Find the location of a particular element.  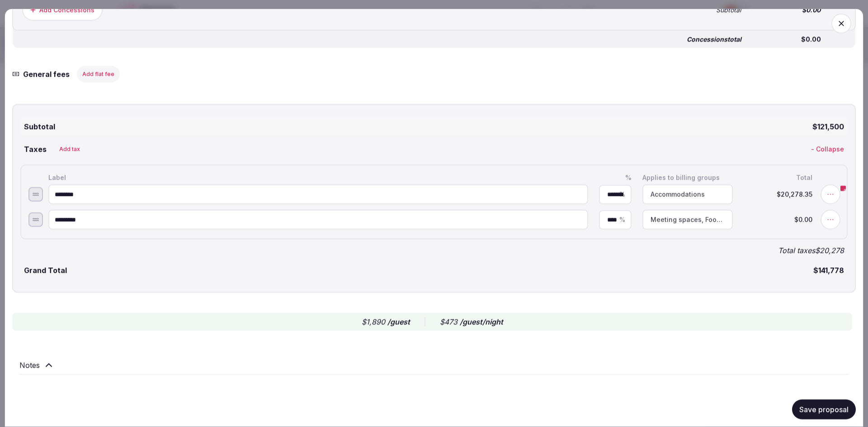

div: Label is located at coordinates (318, 177).